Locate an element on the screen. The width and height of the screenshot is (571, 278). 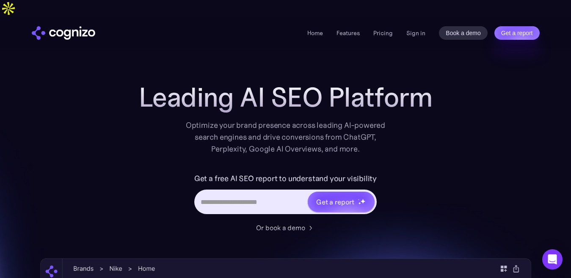
a: Home is located at coordinates (315, 33).